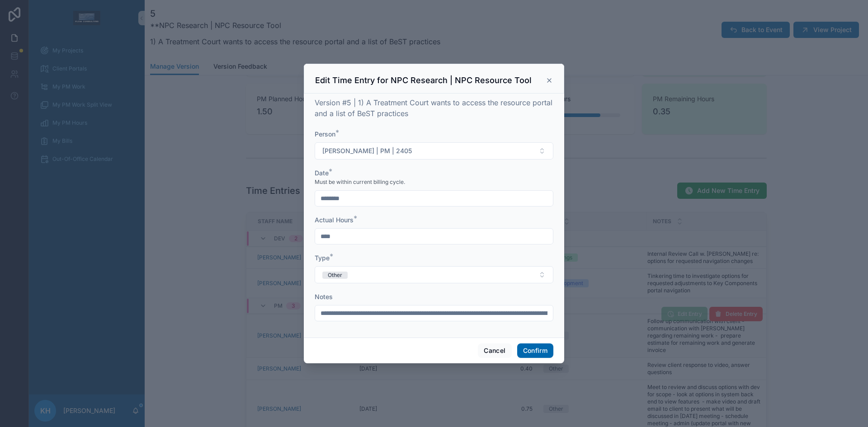 The width and height of the screenshot is (868, 427). What do you see at coordinates (494, 350) in the screenshot?
I see `button: Cancel` at bounding box center [494, 350].